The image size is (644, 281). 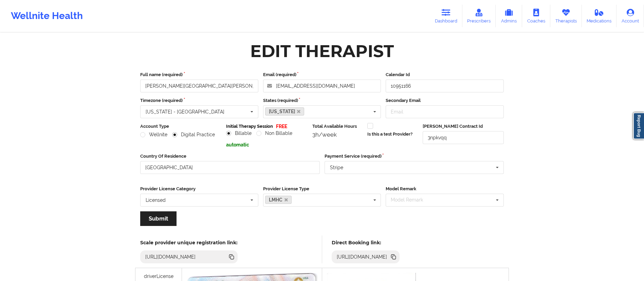 I want to click on label: States (required), so click(x=322, y=101).